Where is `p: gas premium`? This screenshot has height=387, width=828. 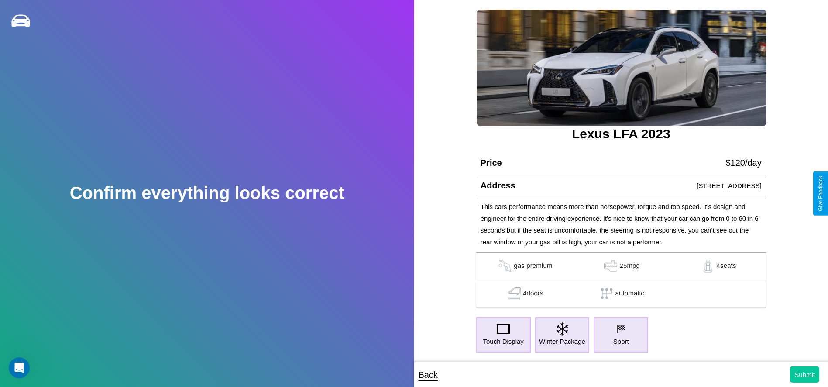
p: gas premium is located at coordinates (533, 266).